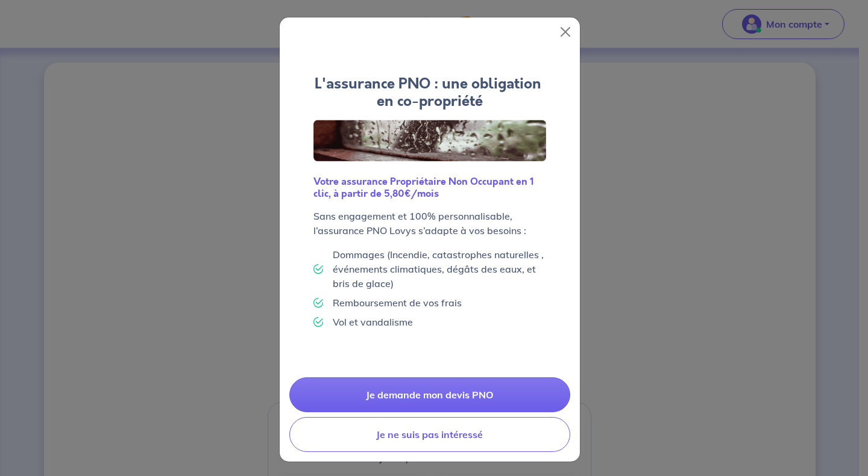 This screenshot has height=476, width=868. Describe the element at coordinates (429, 224) in the screenshot. I see `p: Sans engagement et 100% personnalisable, l’assurance PNO Lovys s’adapte à vos besoins :` at that location.